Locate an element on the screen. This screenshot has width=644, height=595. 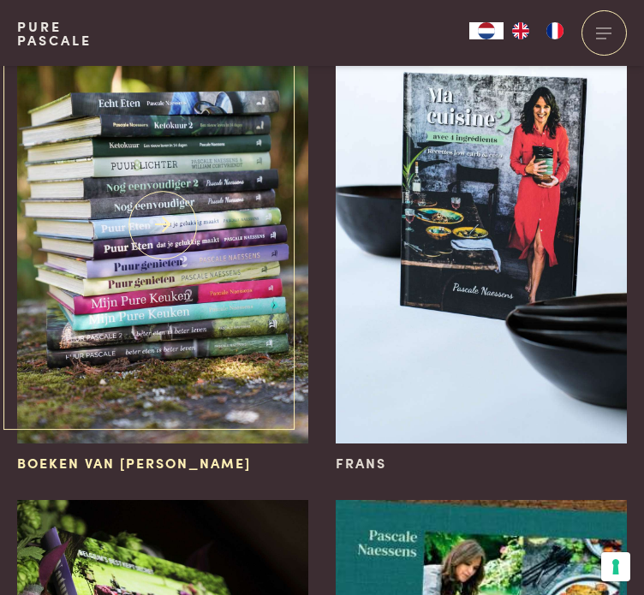
ul: Language list is located at coordinates (537, 31).